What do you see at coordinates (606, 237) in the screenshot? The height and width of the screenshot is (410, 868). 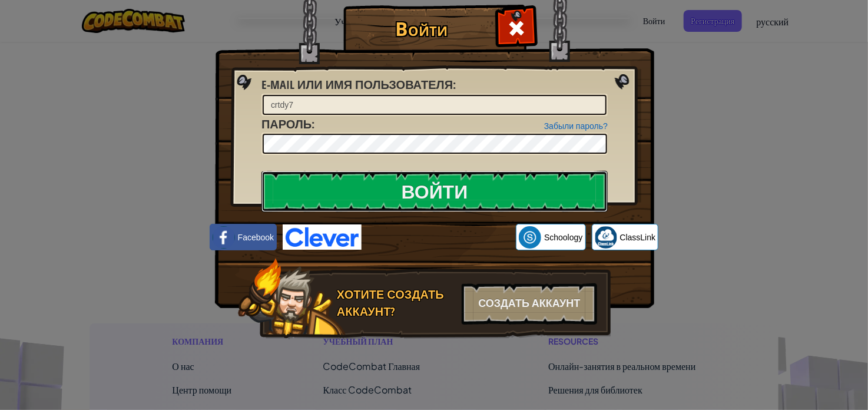 I see `img: classlink-logo-small.png` at bounding box center [606, 237].